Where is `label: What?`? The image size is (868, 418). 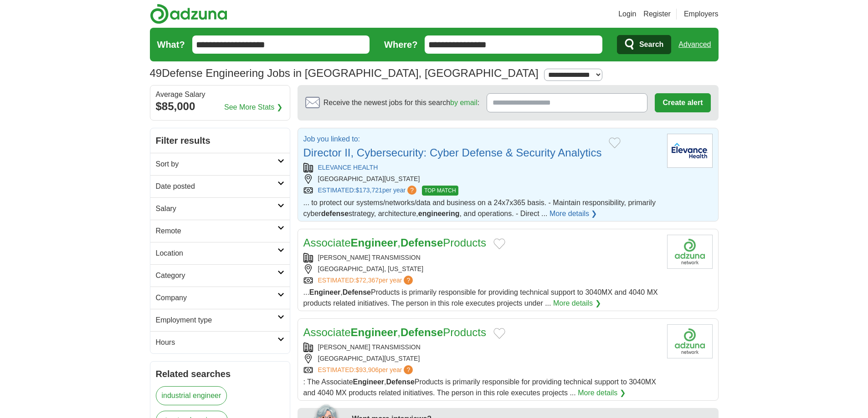
label: What? is located at coordinates (171, 45).